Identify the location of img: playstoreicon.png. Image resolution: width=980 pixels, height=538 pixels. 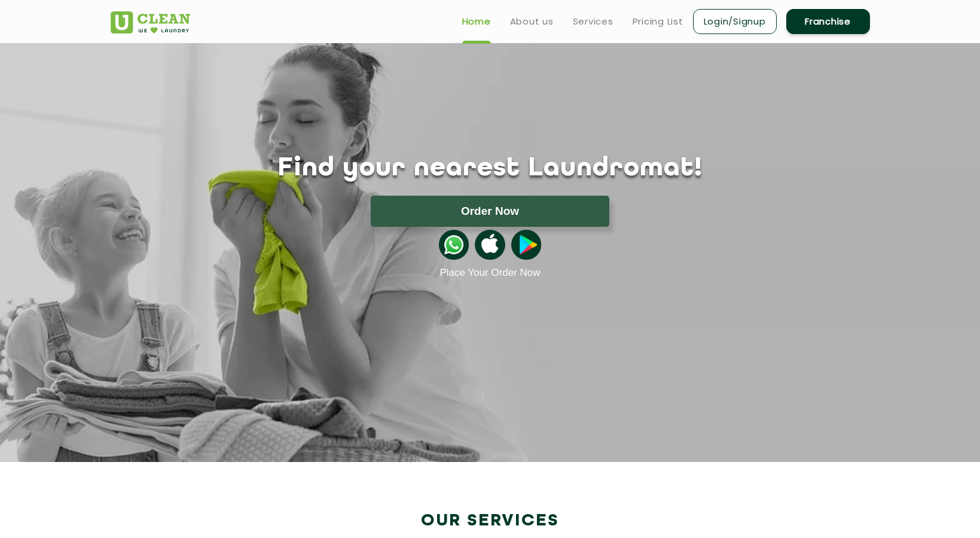
(526, 244).